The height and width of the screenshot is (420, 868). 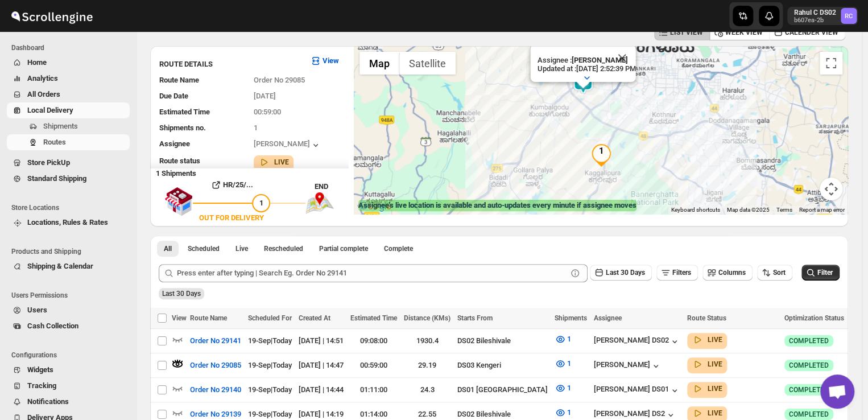 I want to click on span: WEEK VIEW, so click(x=744, y=32).